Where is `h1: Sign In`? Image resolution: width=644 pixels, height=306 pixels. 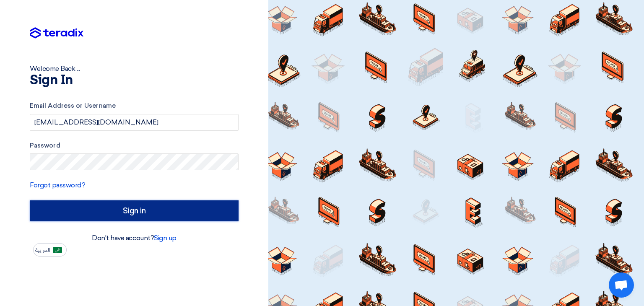 h1: Sign In is located at coordinates (134, 81).